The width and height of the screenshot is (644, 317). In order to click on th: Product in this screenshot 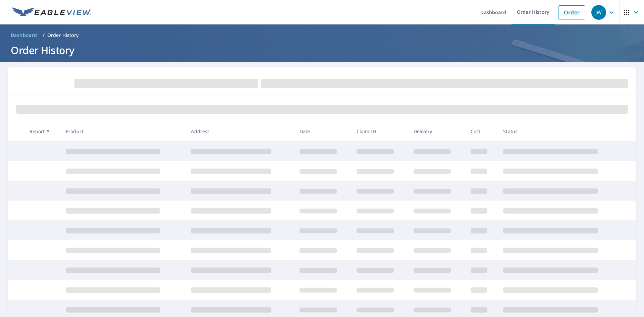, I will do `click(123, 131)`.